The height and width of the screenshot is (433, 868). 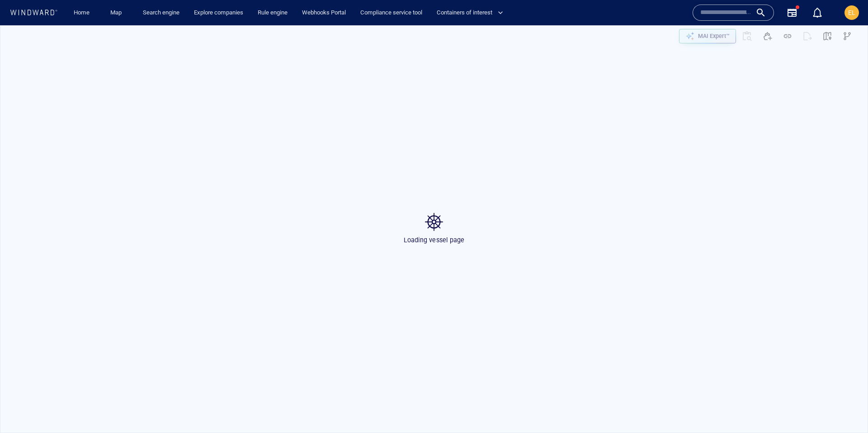 What do you see at coordinates (218, 13) in the screenshot?
I see `button: Explore companies` at bounding box center [218, 13].